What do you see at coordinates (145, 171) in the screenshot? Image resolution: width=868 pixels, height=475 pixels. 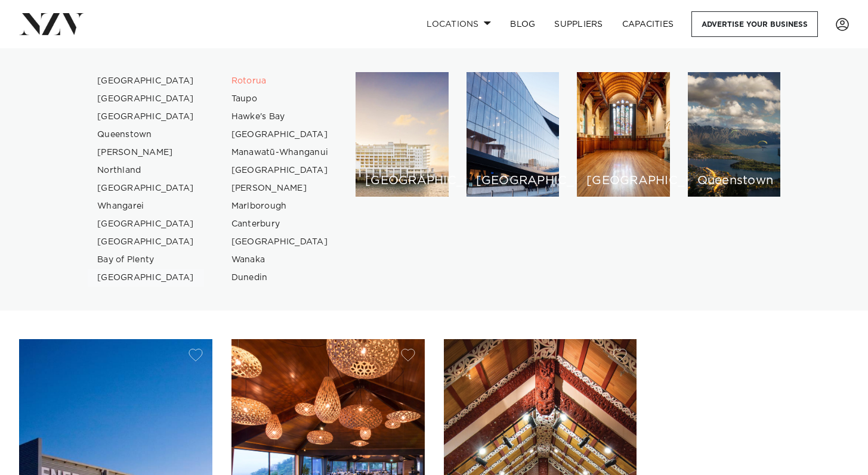 I see `a: Northland` at bounding box center [145, 171].